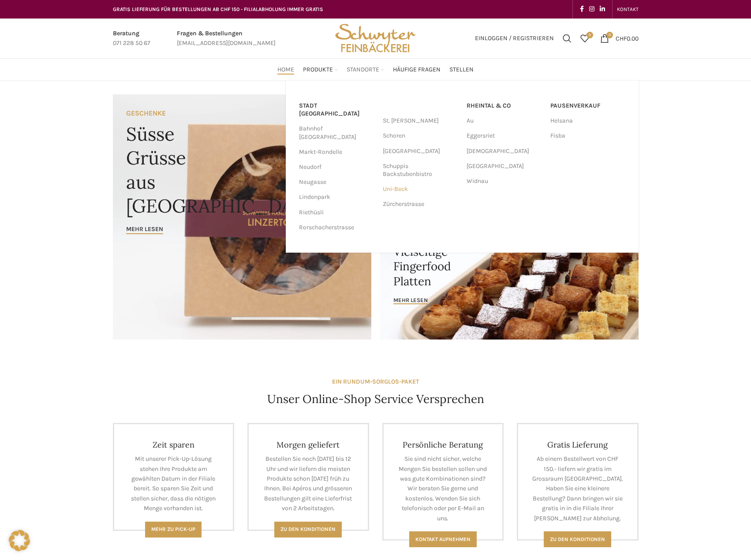 This screenshot has width=751, height=560. Describe the element at coordinates (567, 38) in the screenshot. I see `a: Suchen` at that location.